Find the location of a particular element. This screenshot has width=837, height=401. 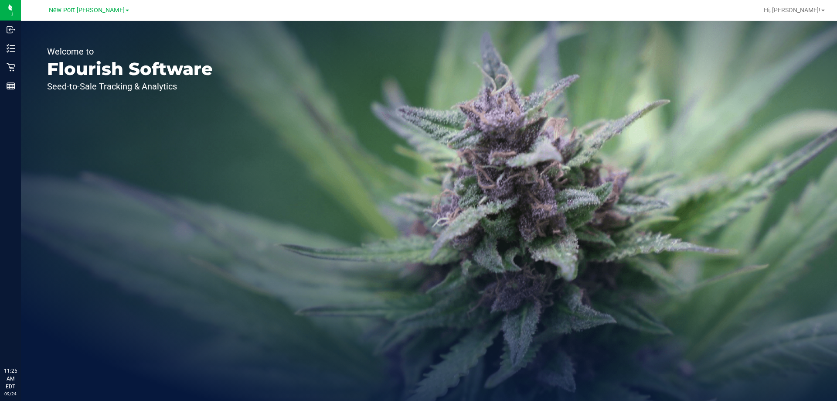

p: 09/24 is located at coordinates (10, 393).